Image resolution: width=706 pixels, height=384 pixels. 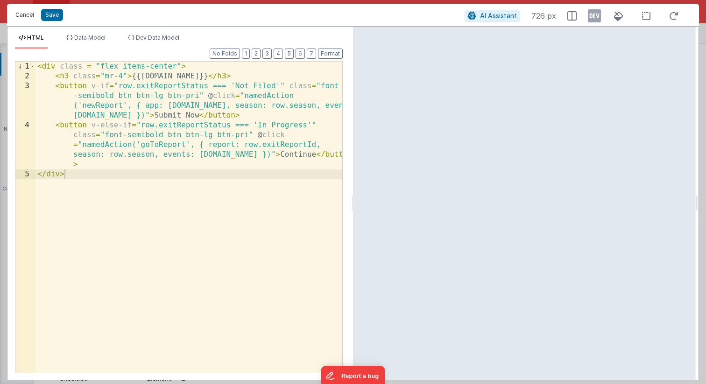 I want to click on span: Data Model, so click(x=90, y=37).